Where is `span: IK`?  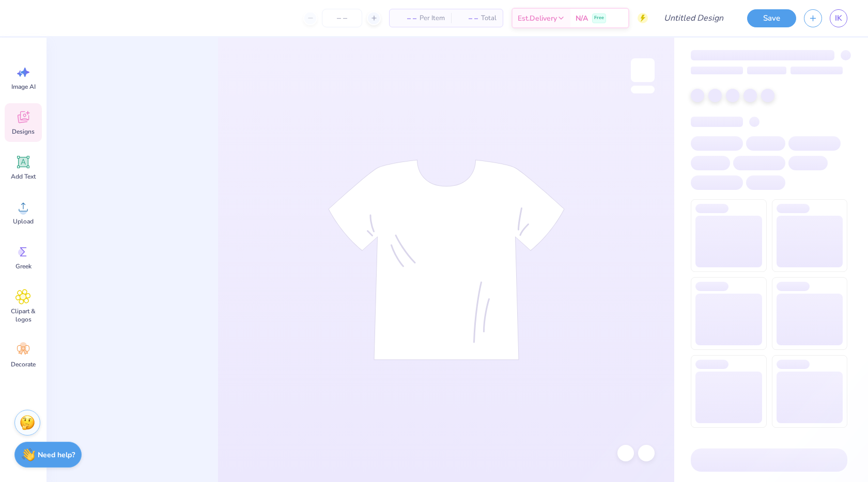
span: IK is located at coordinates (839, 18).